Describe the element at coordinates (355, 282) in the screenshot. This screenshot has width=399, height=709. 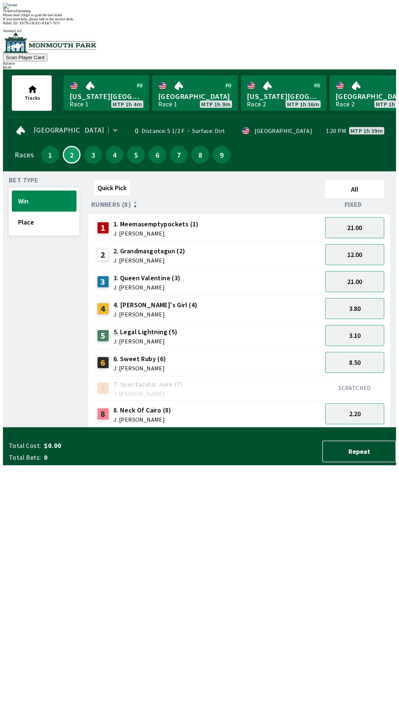
I see `button: 21.00` at that location.